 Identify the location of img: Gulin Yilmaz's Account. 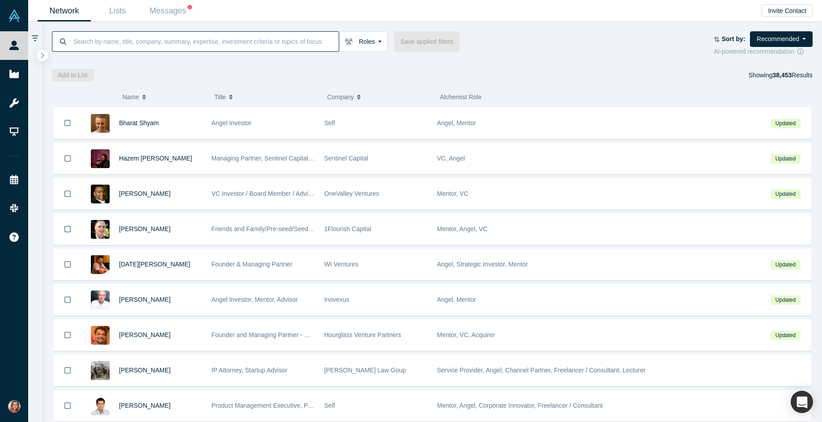
(14, 407).